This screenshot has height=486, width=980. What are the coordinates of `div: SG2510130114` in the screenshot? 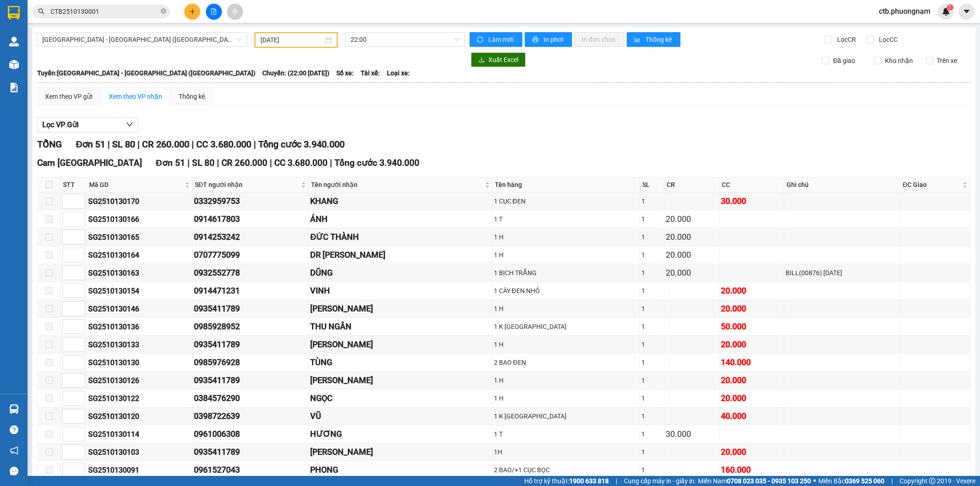 It's located at (139, 434).